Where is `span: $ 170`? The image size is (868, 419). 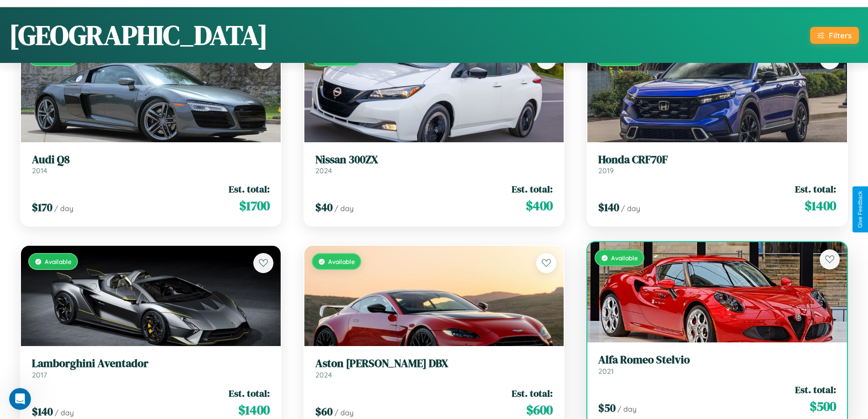
span: $ 170 is located at coordinates (42, 207).